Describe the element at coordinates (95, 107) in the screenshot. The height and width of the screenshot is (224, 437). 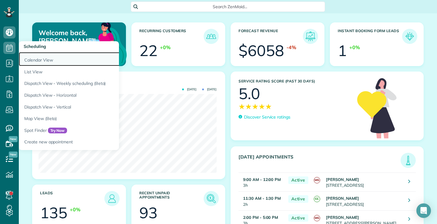
I see `a: Dispatch View - Vertical` at that location.